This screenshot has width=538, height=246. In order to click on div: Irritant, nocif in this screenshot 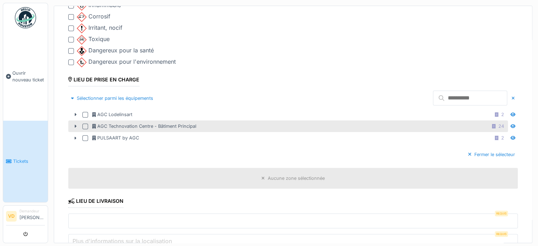, I will do `click(99, 28)`.